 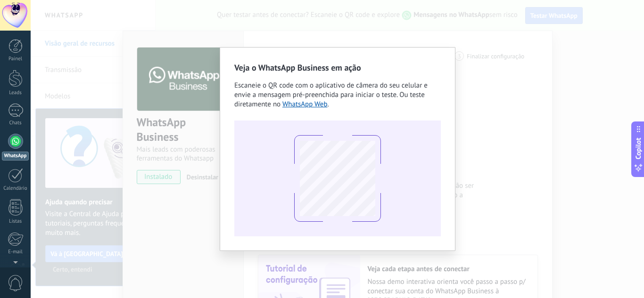 I want to click on h2: Veja o WhatsApp Business em ação, so click(x=337, y=67).